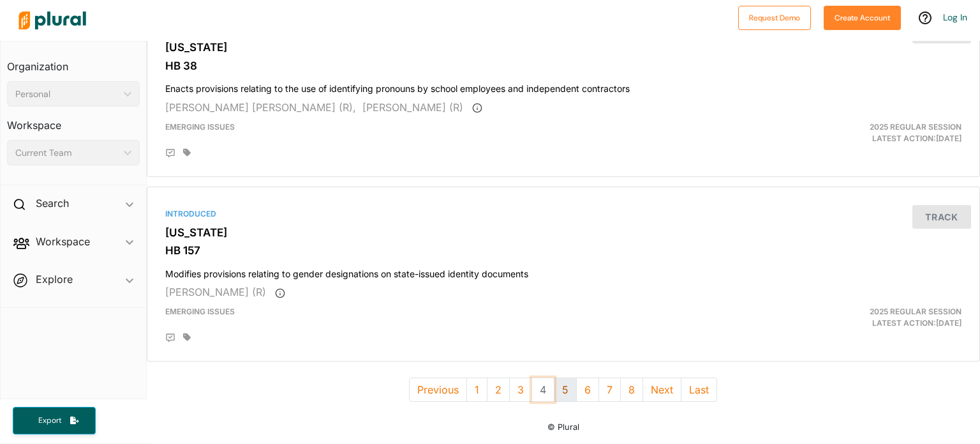  What do you see at coordinates (955, 17) in the screenshot?
I see `a: Log In` at bounding box center [955, 17].